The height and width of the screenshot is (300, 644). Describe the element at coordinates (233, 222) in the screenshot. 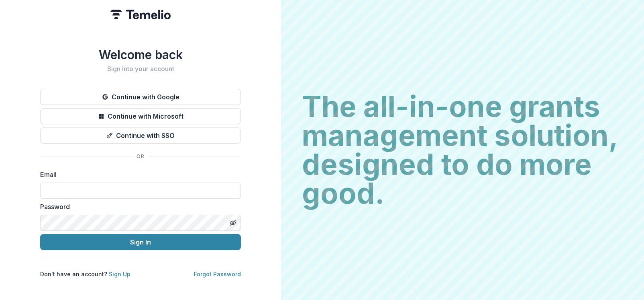

I see `button: Toggle password visibility` at that location.